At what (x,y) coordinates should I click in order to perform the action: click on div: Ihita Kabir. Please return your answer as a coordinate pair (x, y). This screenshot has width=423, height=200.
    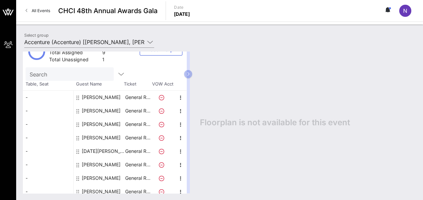
    Looking at the image, I should click on (101, 124).